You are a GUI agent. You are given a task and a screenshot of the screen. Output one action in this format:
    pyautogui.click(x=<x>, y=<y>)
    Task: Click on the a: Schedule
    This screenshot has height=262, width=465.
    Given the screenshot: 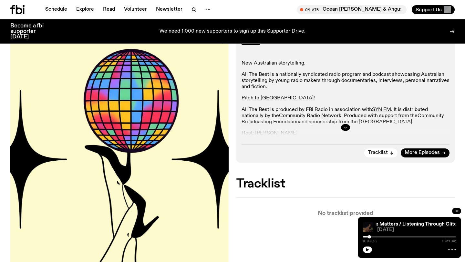 What is the action you would take?
    pyautogui.click(x=56, y=10)
    